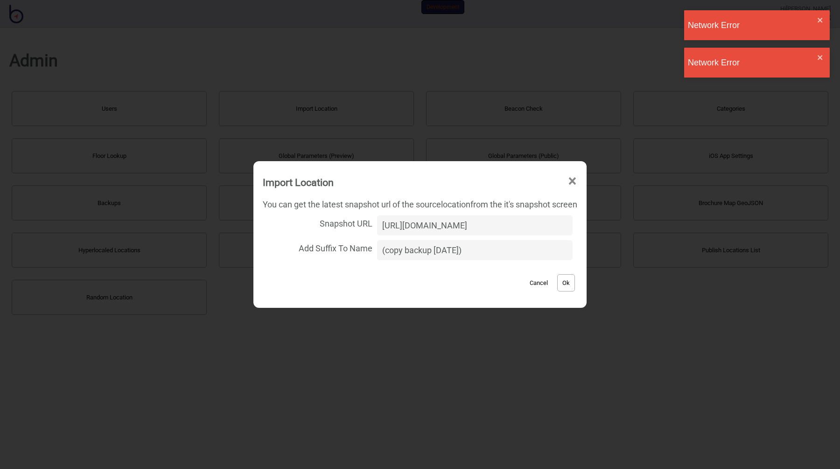  I want to click on button: Cancel, so click(539, 282).